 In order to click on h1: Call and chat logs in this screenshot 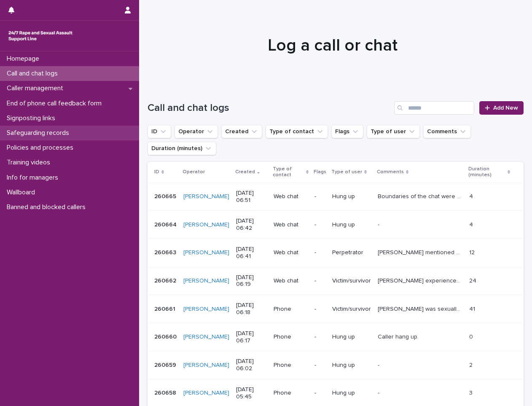, I will do `click(269, 108)`.